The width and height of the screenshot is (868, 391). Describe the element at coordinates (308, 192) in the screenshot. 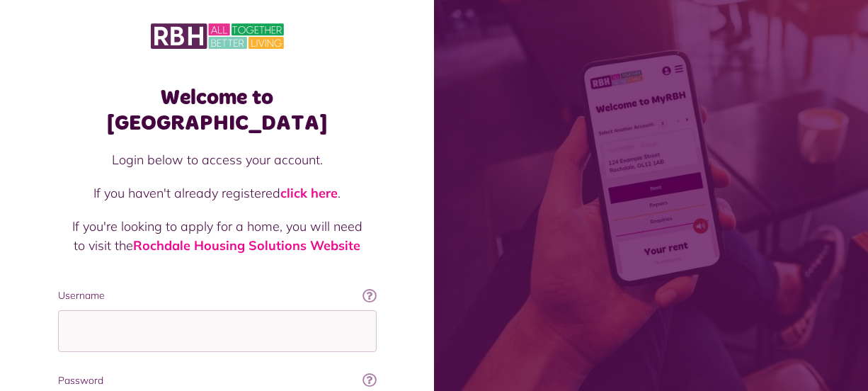

I see `a: click here` at that location.